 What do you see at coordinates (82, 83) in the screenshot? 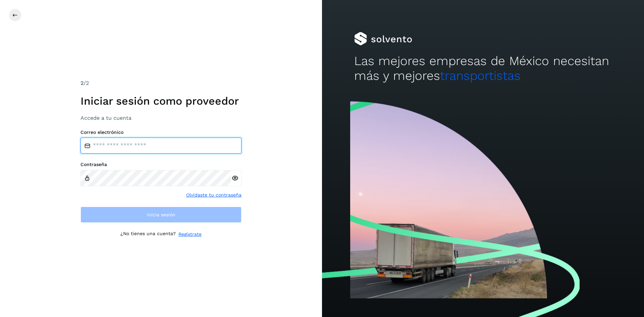
I see `span: 2` at bounding box center [82, 83].